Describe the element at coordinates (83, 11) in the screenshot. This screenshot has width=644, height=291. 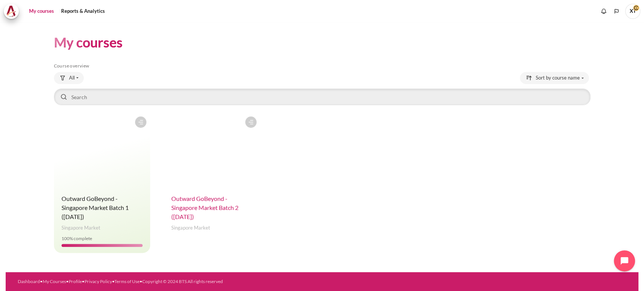
I see `a: Reports & Analytics` at that location.